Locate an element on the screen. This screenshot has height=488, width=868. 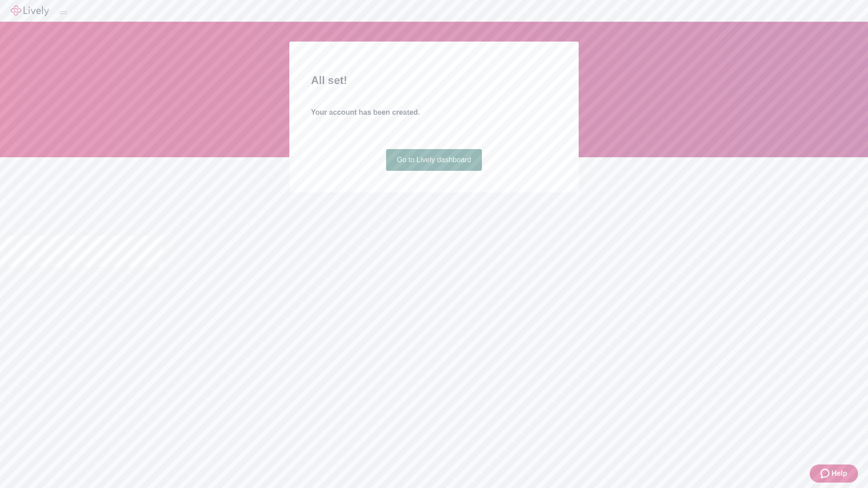
h2: All set! is located at coordinates (434, 80).